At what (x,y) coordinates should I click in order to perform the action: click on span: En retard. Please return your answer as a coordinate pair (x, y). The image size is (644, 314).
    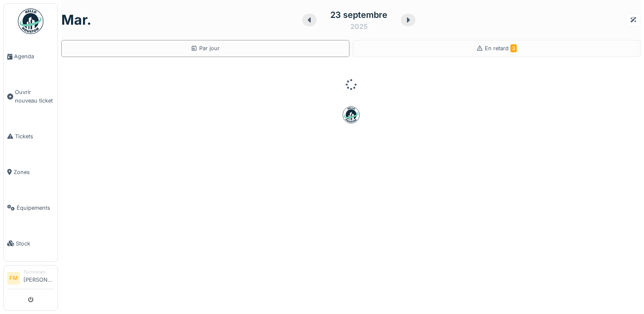
    Looking at the image, I should click on (501, 48).